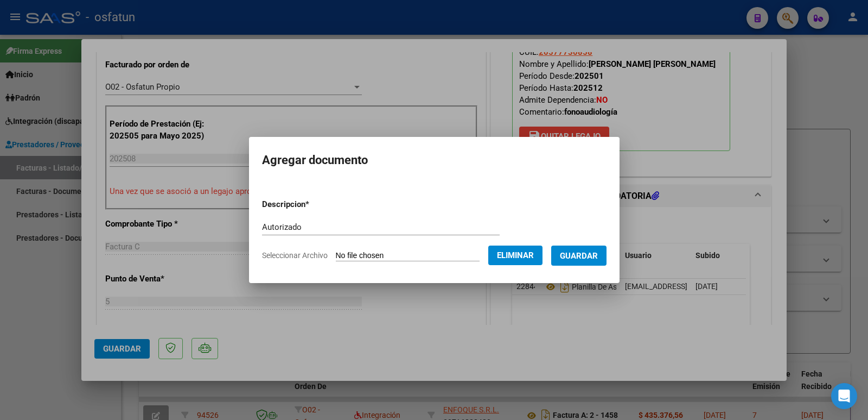 The image size is (868, 420). What do you see at coordinates (579, 256) in the screenshot?
I see `span: Guardar` at bounding box center [579, 256].